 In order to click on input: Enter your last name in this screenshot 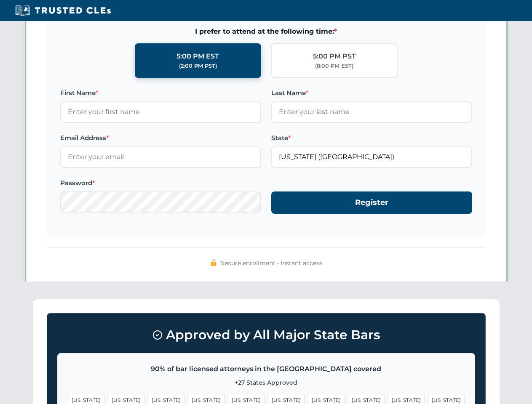, I will do `click(371, 112)`.